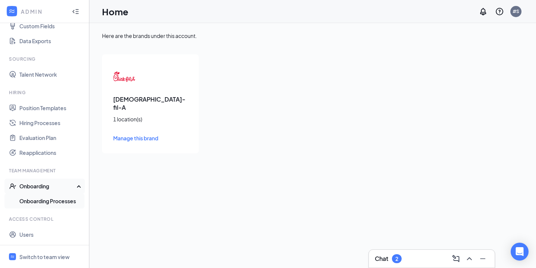 This screenshot has width=536, height=268. What do you see at coordinates (51, 201) in the screenshot?
I see `a: Onboarding Processes` at bounding box center [51, 201].